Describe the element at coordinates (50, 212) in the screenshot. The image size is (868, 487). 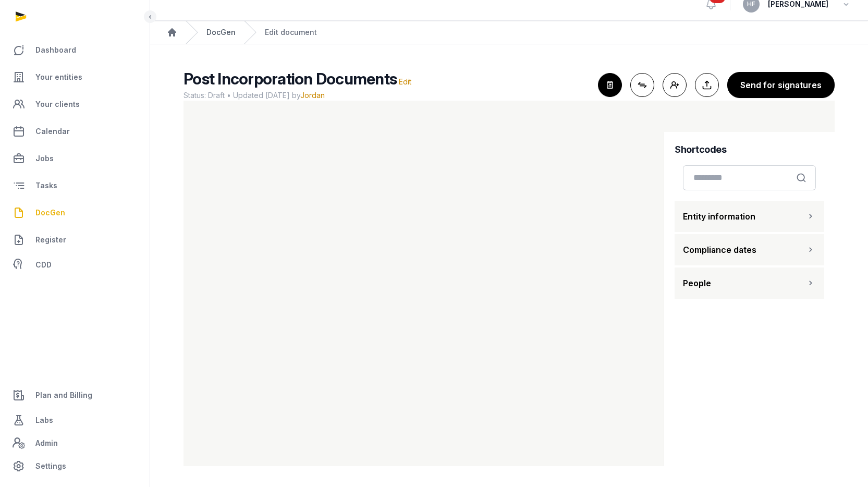
I see `span: DocGen` at that location.